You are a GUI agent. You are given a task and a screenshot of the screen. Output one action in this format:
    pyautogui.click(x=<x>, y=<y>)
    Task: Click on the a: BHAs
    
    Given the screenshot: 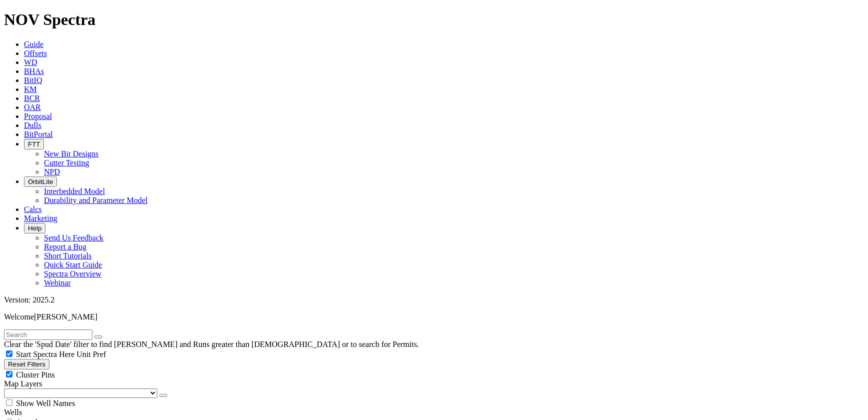 What is the action you would take?
    pyautogui.click(x=34, y=71)
    